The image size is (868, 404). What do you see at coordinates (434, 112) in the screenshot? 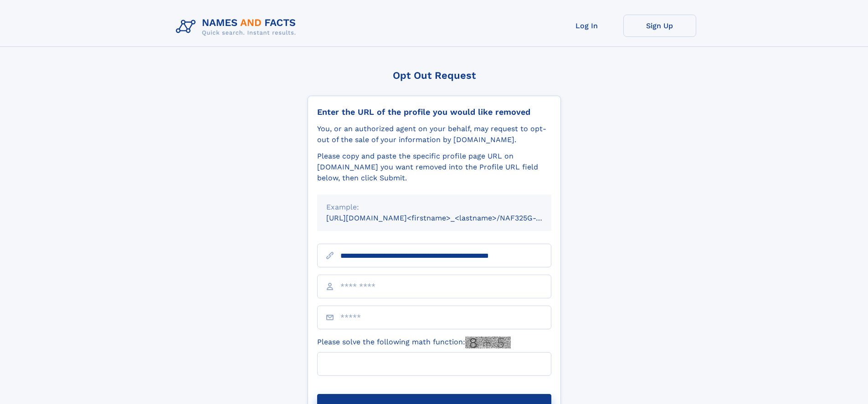
I see `div: Enter the URL of the profile you would like removed` at bounding box center [434, 112].